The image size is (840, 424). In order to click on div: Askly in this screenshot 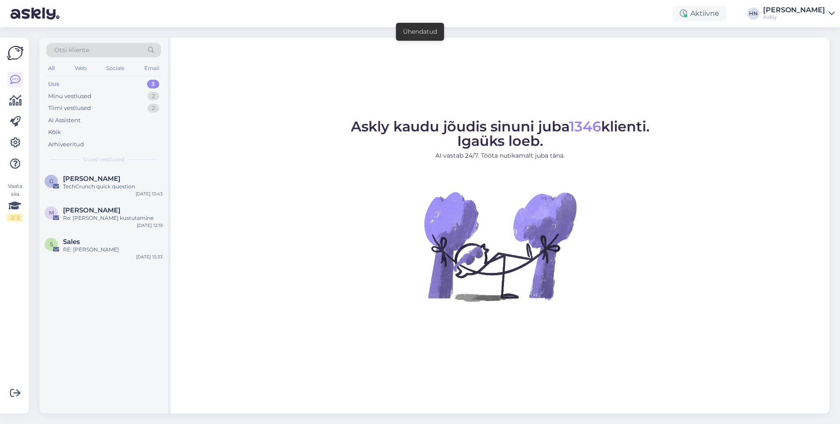, I will do `click(795, 17)`.